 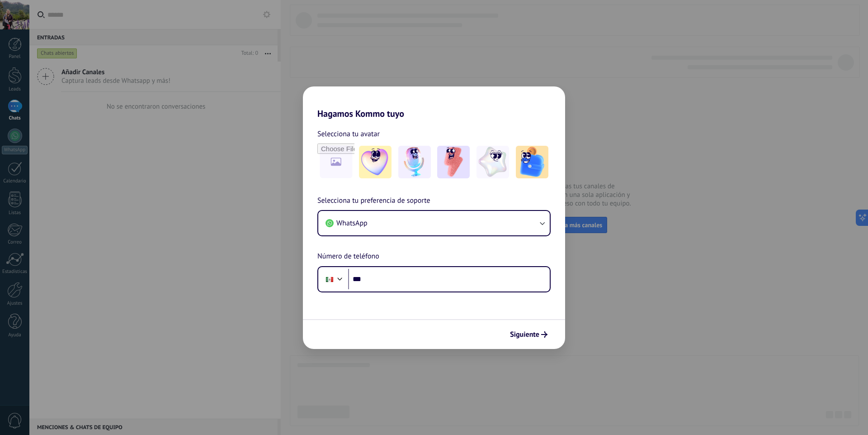 I want to click on button: Siguiente, so click(x=529, y=335).